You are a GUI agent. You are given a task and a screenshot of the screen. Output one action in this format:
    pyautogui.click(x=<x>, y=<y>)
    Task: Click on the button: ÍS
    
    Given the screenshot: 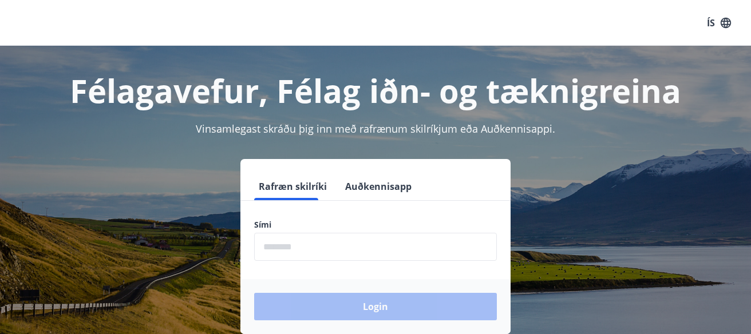 What is the action you would take?
    pyautogui.click(x=719, y=23)
    